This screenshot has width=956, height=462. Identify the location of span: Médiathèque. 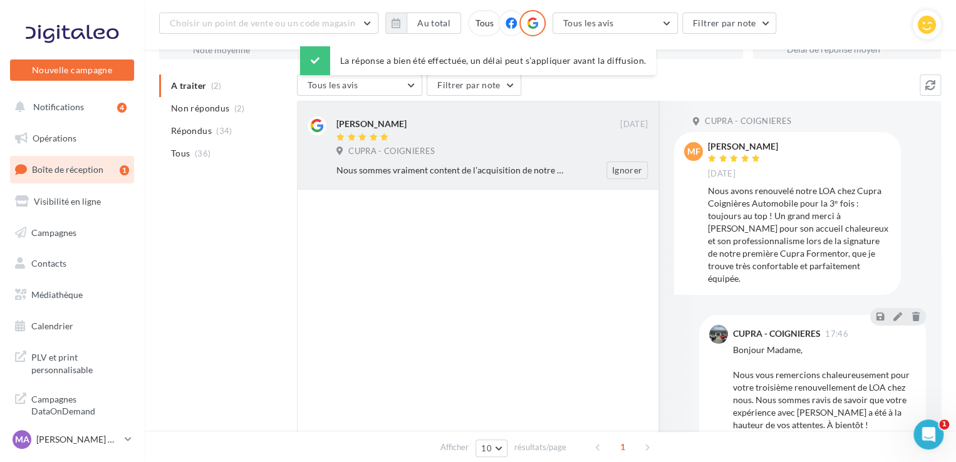
(57, 294).